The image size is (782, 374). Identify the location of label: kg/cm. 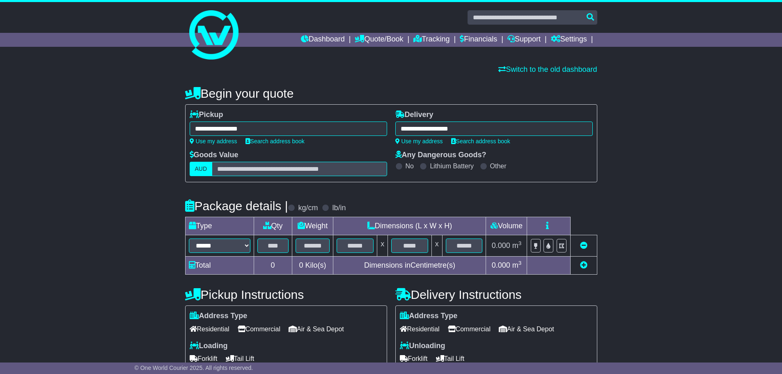
(308, 208).